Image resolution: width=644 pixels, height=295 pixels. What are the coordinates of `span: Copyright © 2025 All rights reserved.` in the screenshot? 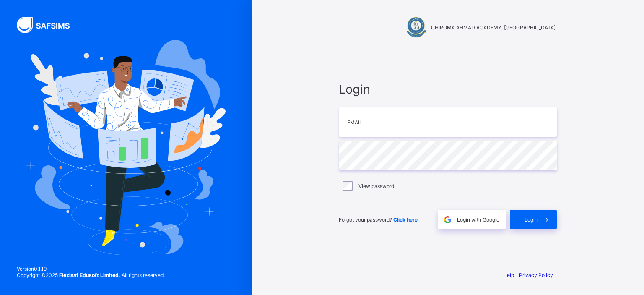 It's located at (91, 275).